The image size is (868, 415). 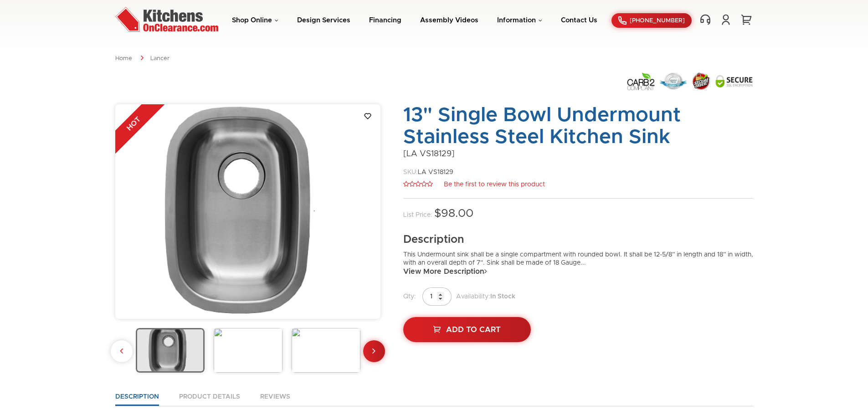 I want to click on img: Carb2 Compliant, so click(x=641, y=81).